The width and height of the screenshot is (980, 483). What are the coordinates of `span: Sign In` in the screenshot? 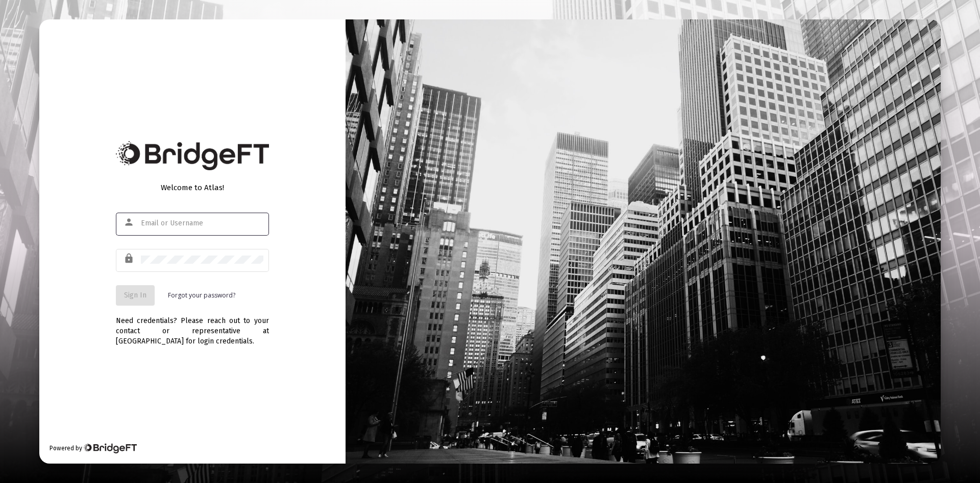 It's located at (135, 294).